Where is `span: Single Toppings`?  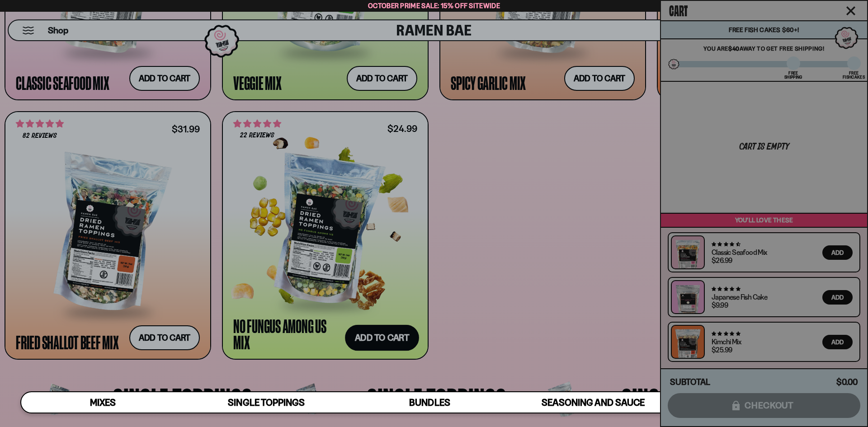 span: Single Toppings is located at coordinates (266, 402).